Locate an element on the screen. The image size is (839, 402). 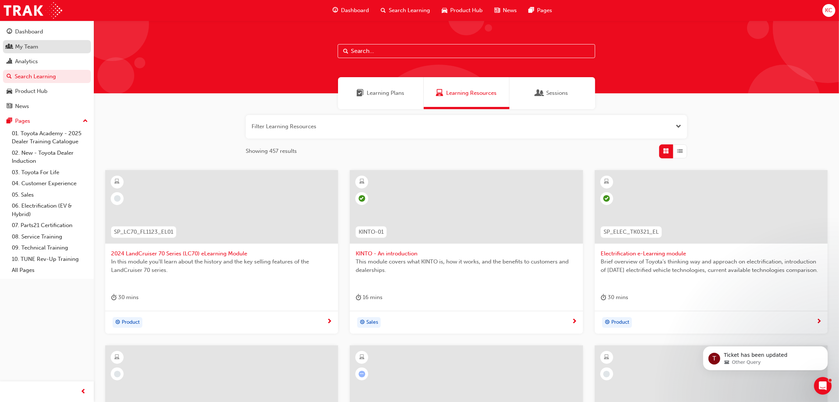
a: SessionsSessions is located at coordinates (552, 93).